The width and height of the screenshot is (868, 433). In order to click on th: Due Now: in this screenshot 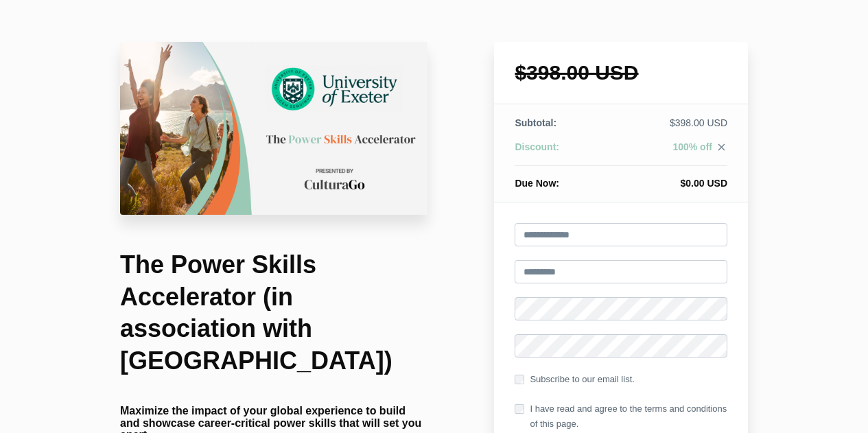, I will do `click(560, 178)`.